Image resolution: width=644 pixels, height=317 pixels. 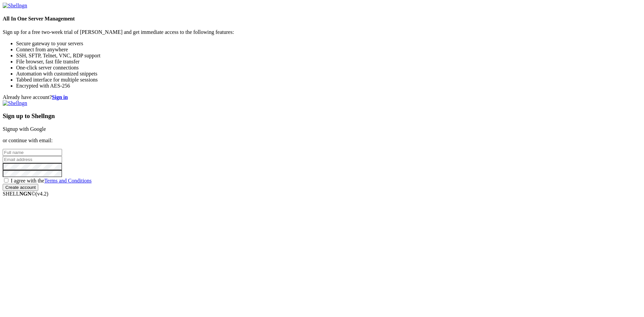 I want to click on span: SHELL ©, so click(x=25, y=194).